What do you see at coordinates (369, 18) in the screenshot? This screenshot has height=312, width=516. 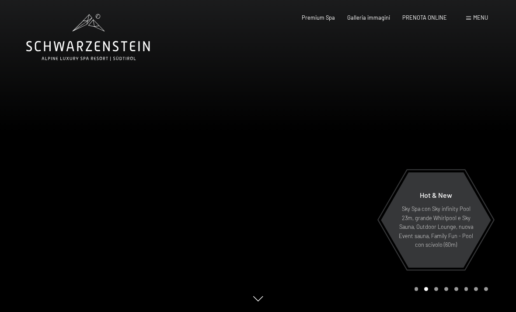 I see `a: Galleria immagini` at bounding box center [369, 18].